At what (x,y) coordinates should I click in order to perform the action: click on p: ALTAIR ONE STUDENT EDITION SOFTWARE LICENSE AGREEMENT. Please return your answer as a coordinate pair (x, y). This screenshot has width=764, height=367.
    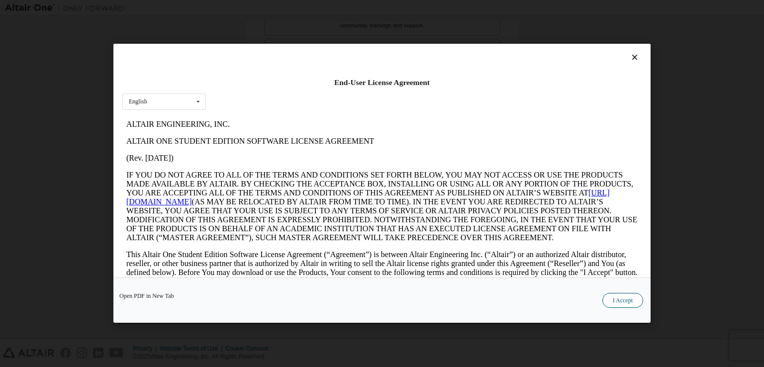
    Looking at the image, I should click on (260, 25).